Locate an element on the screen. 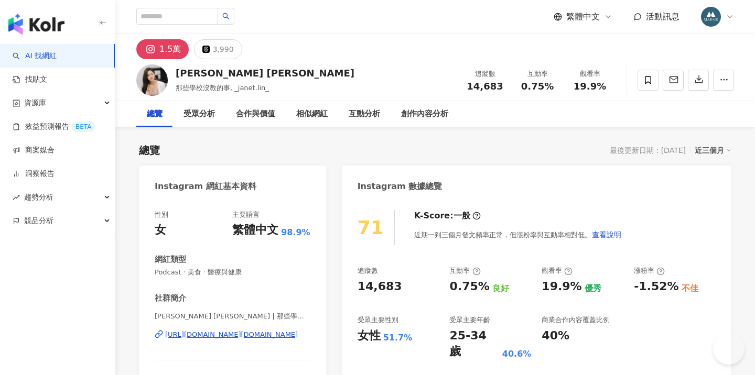 The image size is (755, 375). button: 查看說明 is located at coordinates (607, 235).